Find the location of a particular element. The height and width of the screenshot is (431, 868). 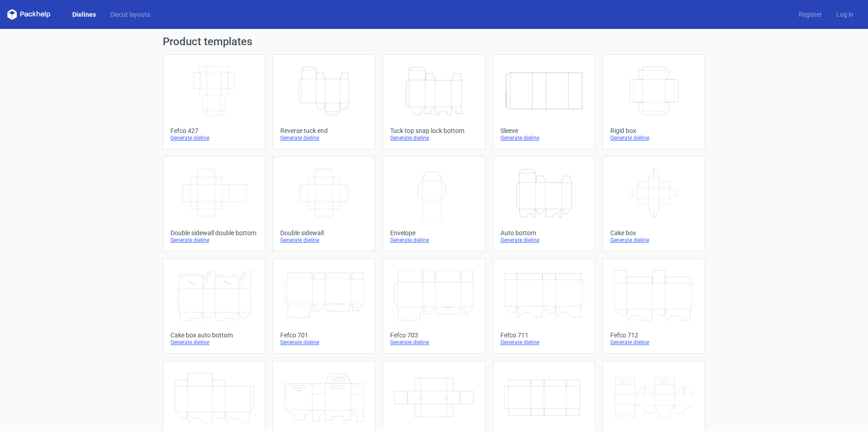

a: Diecut layouts is located at coordinates (130, 15).